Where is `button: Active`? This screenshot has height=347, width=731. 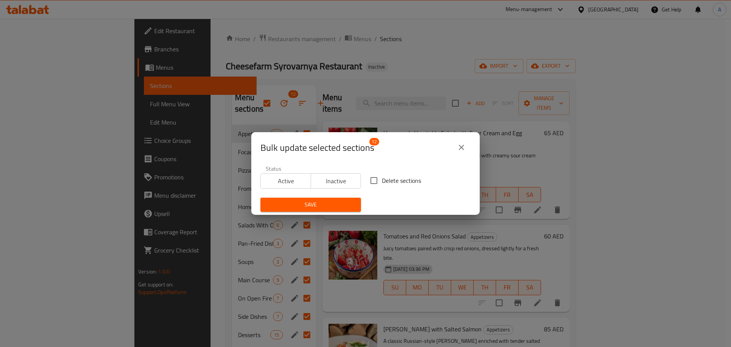
button: Active is located at coordinates (285, 181).